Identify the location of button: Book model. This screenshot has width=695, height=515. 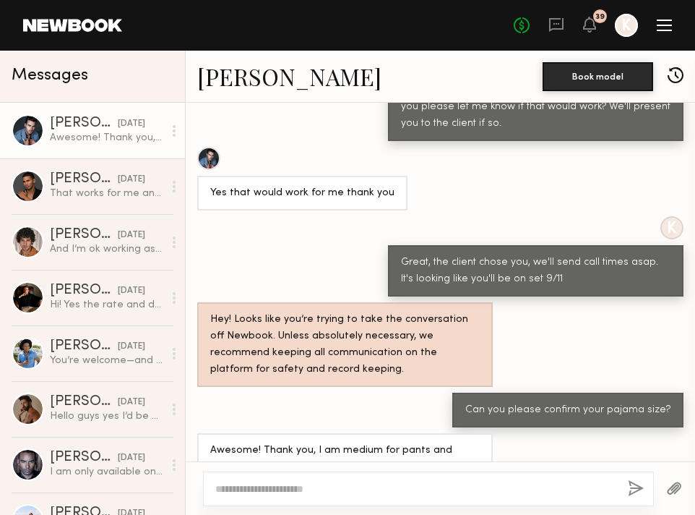
(598, 77).